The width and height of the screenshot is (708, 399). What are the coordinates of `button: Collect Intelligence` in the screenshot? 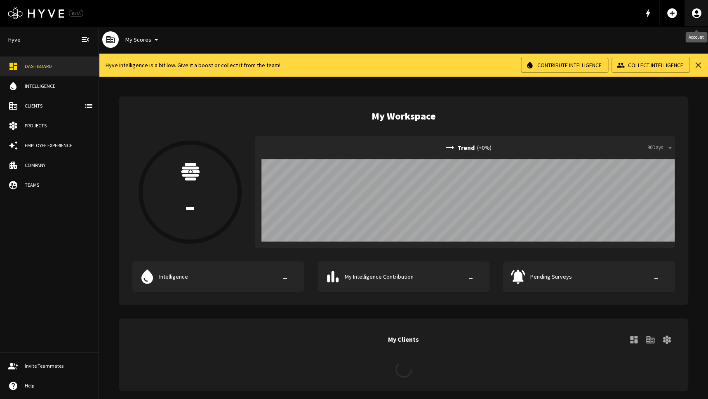 It's located at (651, 65).